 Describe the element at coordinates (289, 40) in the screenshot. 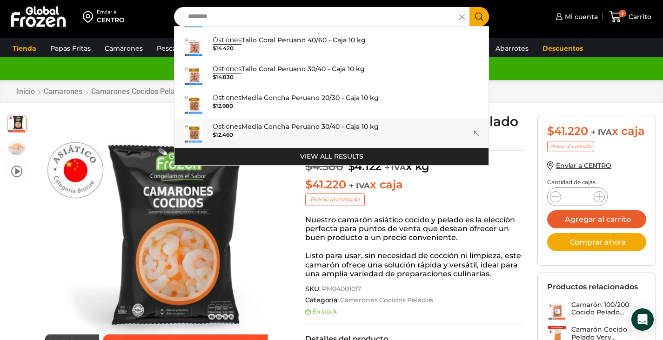

I see `p: Tallo Coral Peruano 40/60 - Caja 10 kg` at that location.